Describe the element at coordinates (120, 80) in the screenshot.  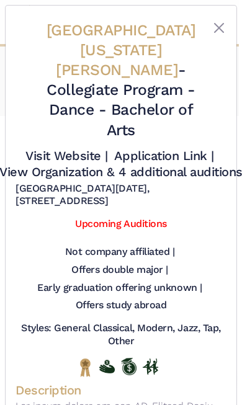
I see `h2: - Dance - Bachelor of Arts` at that location.